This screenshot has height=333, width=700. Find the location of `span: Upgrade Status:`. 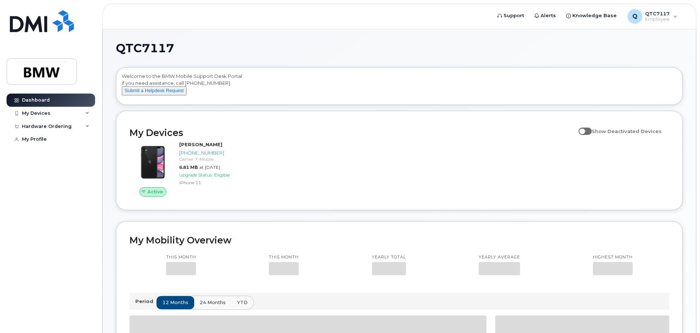

span: Upgrade Status: is located at coordinates (196, 175).